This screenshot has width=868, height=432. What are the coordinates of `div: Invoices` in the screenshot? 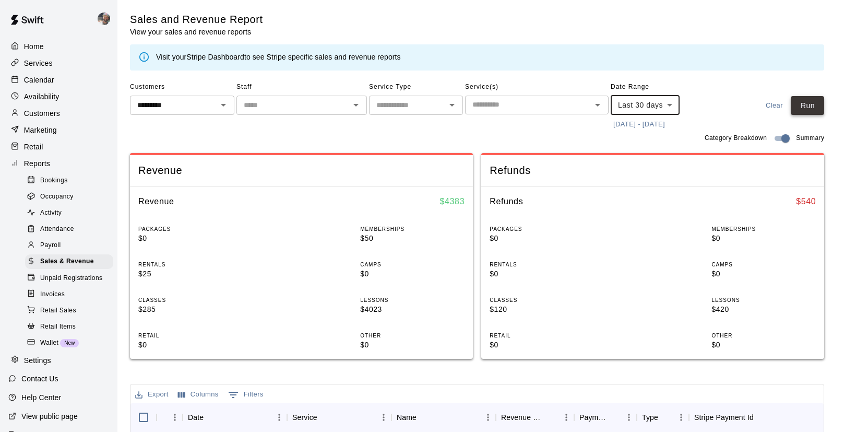 It's located at (69, 295).